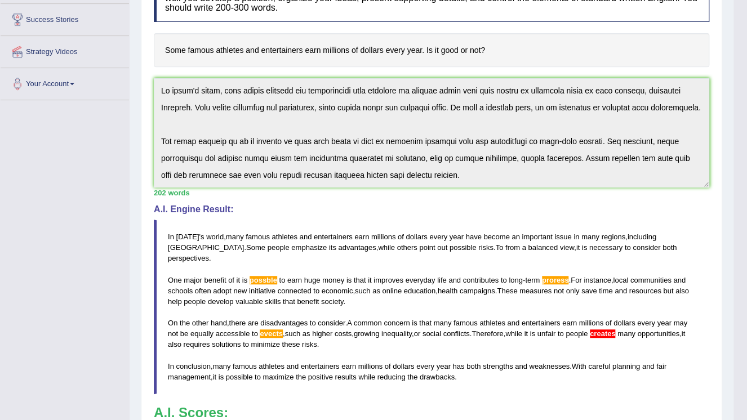 The width and height of the screenshot is (747, 420). I want to click on span: inequality, so click(397, 333).